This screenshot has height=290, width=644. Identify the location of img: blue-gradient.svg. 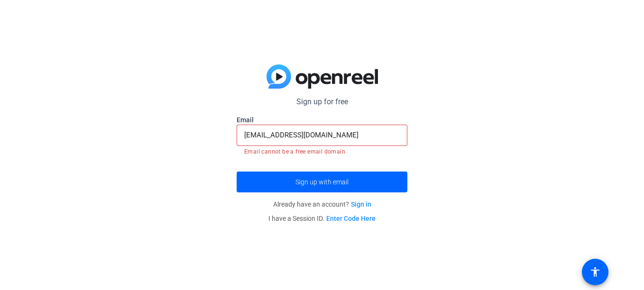
(322, 77).